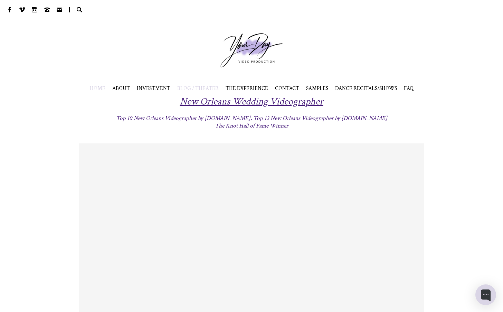  Describe the element at coordinates (97, 88) in the screenshot. I see `span: HOME` at that location.